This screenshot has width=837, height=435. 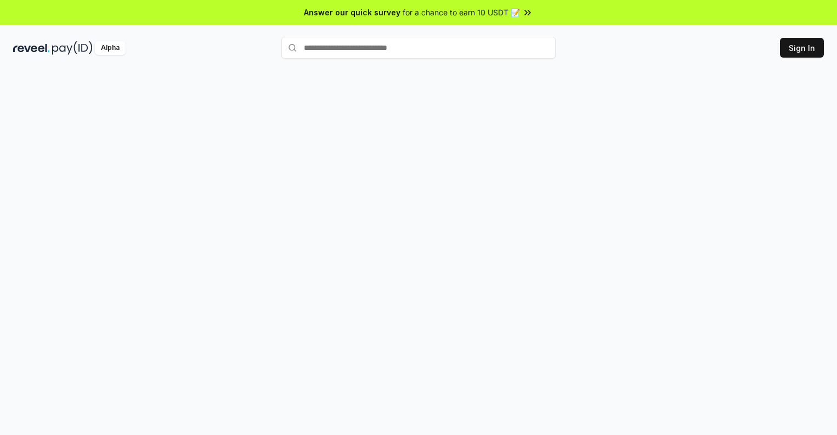 I want to click on button: Sign In, so click(x=802, y=48).